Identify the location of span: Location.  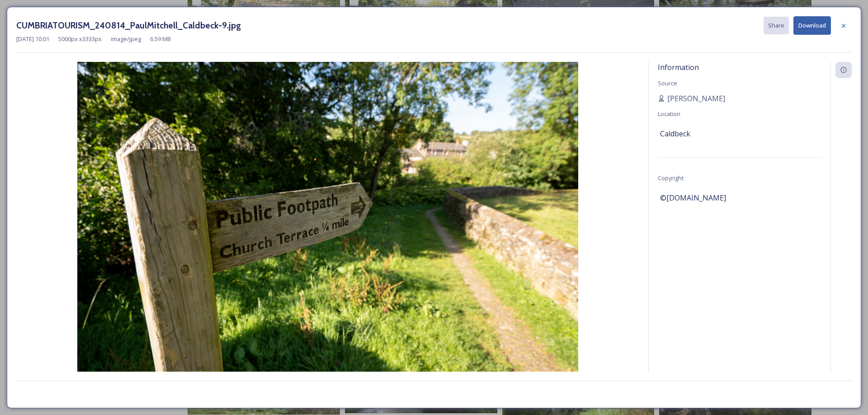
(670, 114).